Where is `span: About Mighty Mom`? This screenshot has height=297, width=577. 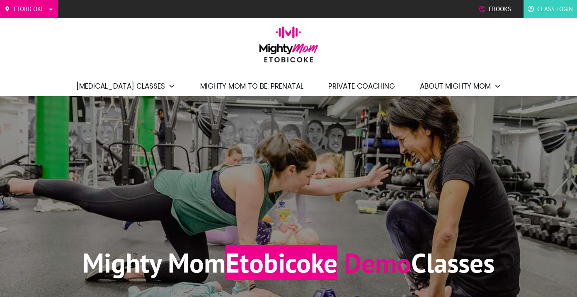 span: About Mighty Mom is located at coordinates (455, 86).